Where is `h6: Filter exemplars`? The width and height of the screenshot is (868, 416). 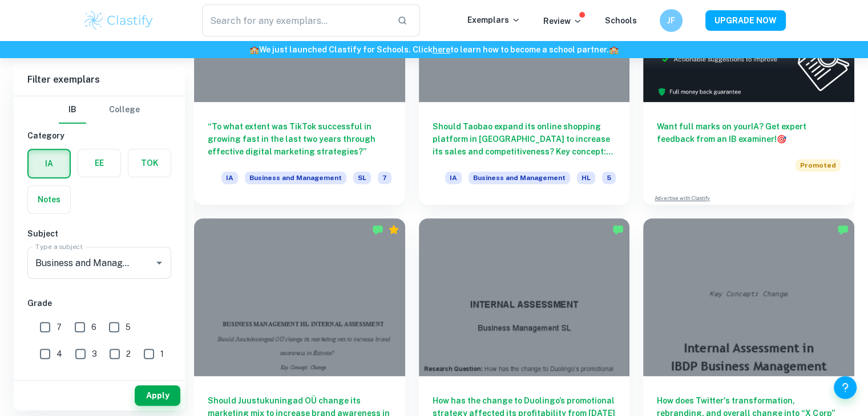 h6: Filter exemplars is located at coordinates (100, 80).